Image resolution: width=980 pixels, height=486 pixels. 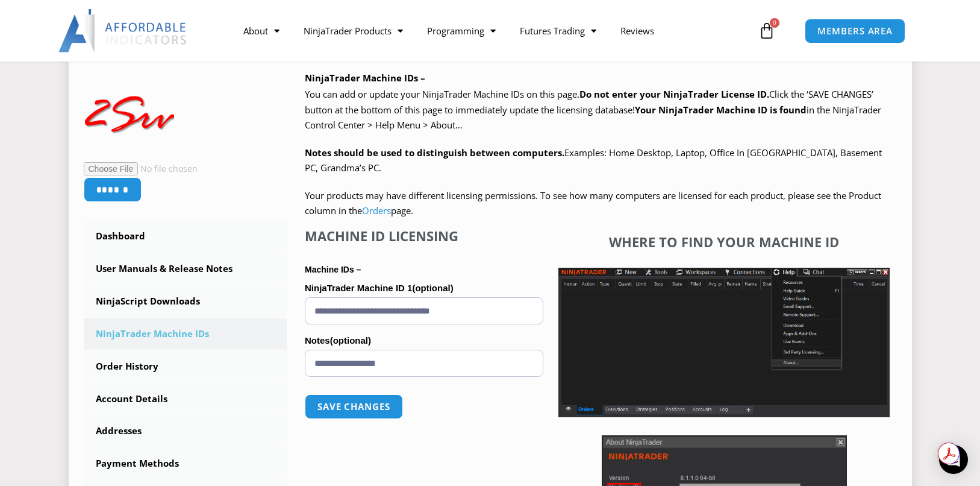 What do you see at coordinates (424, 340) in the screenshot?
I see `label: Notes` at bounding box center [424, 340].